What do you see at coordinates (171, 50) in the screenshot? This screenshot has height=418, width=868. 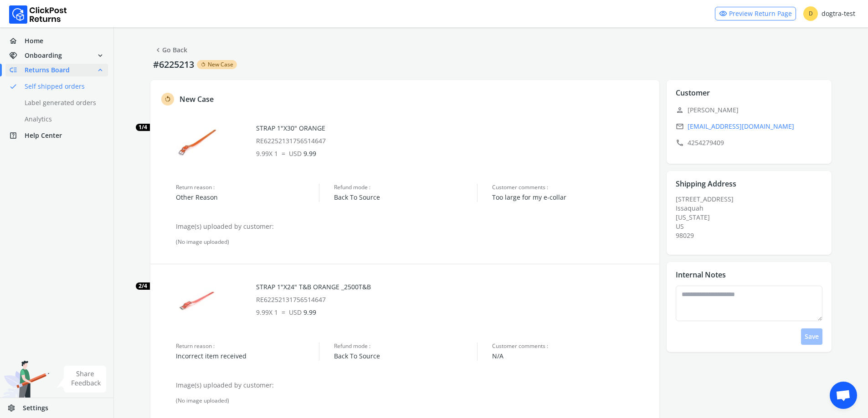 I see `button: chevron_leftGo Back` at bounding box center [171, 50].